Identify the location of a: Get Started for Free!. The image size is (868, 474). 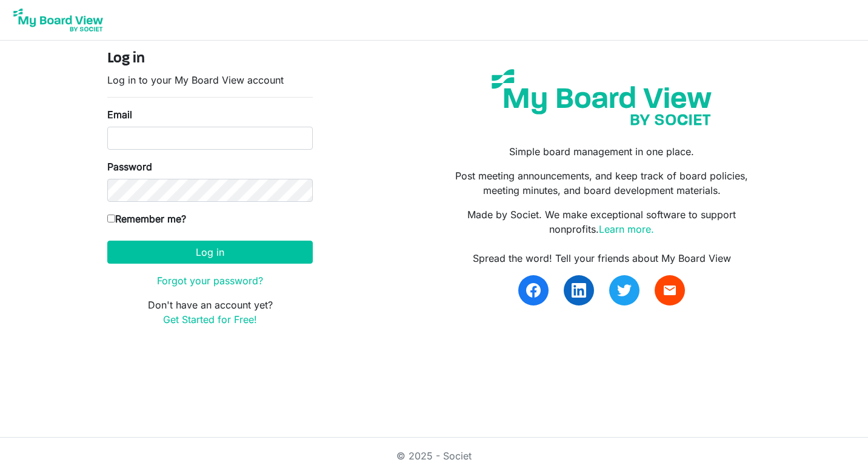
(210, 320).